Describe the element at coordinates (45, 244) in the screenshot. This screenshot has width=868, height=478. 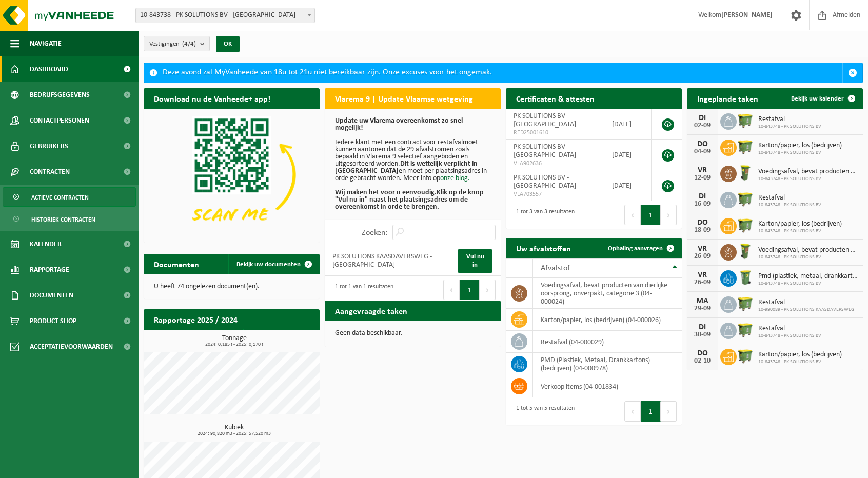
I see `span: Kalender` at that location.